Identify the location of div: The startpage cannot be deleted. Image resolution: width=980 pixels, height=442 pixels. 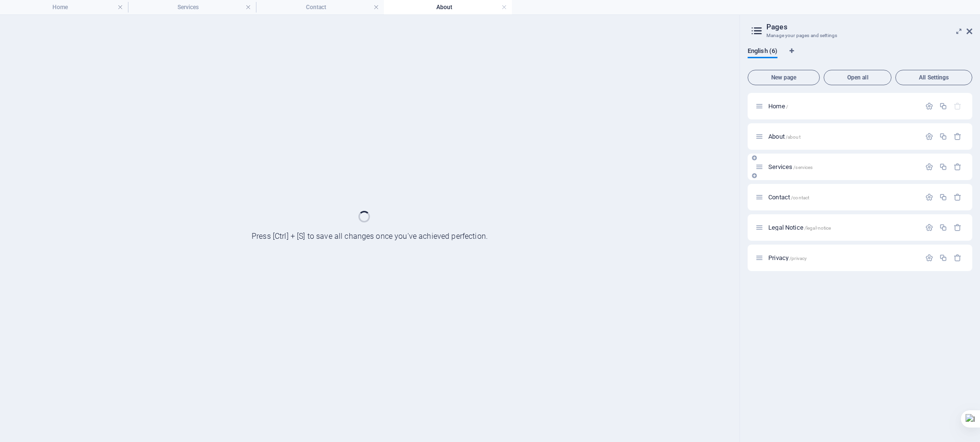
(957, 106).